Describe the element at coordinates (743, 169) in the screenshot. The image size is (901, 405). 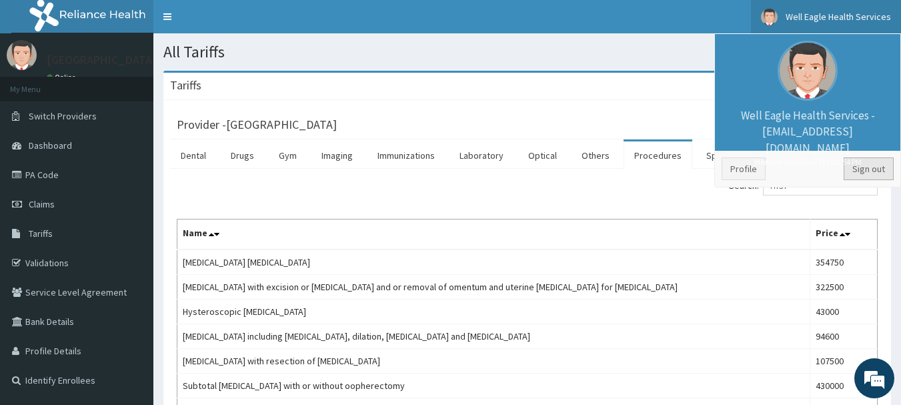
I see `a: Profile` at that location.